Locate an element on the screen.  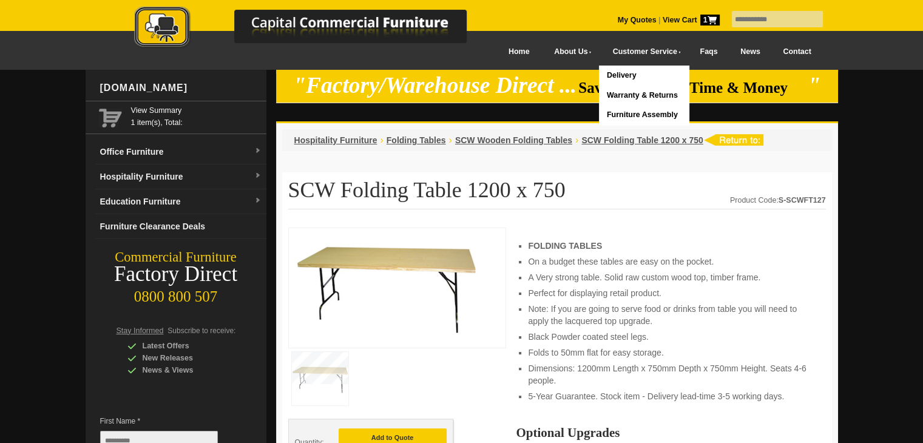
a: About Us is located at coordinates (570, 52).